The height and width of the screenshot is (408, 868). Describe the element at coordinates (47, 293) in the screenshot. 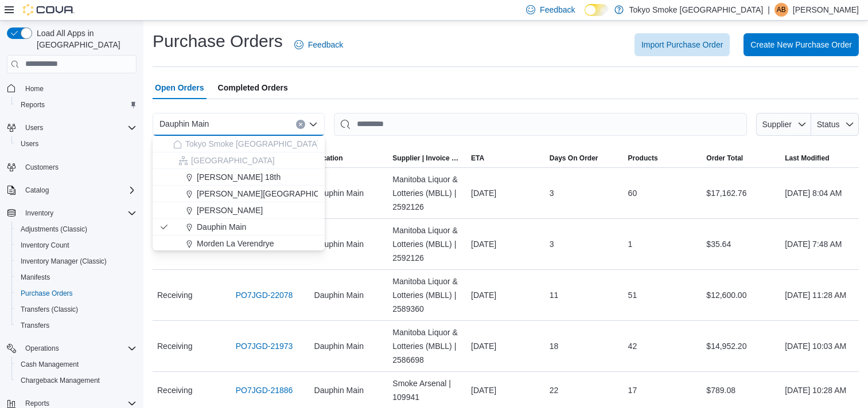

I see `a: Purchase Orders` at that location.